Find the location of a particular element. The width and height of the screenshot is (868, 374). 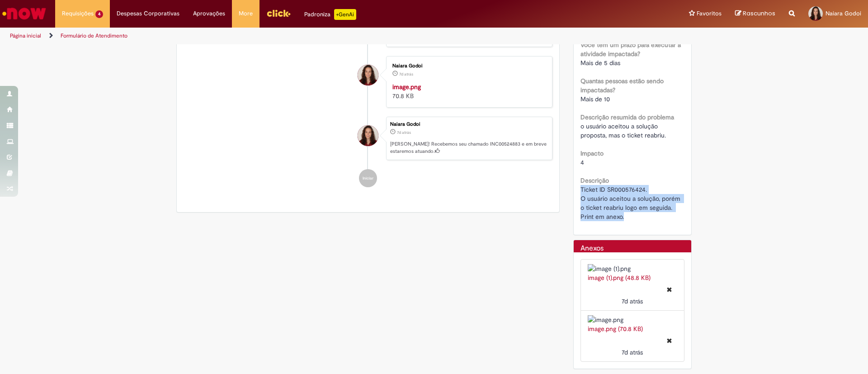

span: Requisições is located at coordinates (78, 13).